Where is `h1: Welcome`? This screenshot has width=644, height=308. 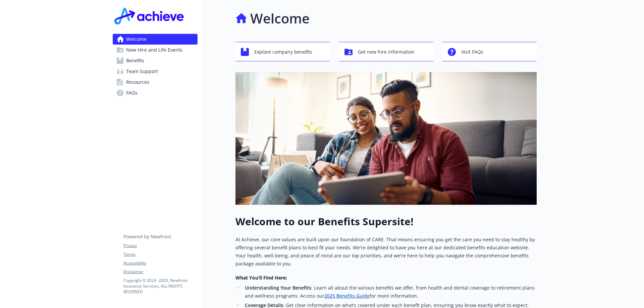 h1: Welcome is located at coordinates (280, 19).